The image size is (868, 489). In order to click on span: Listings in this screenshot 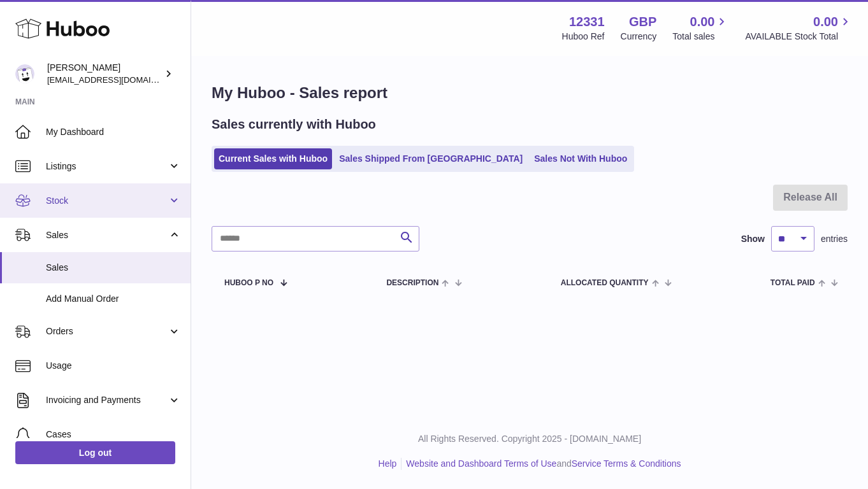, I will do `click(106, 166)`.